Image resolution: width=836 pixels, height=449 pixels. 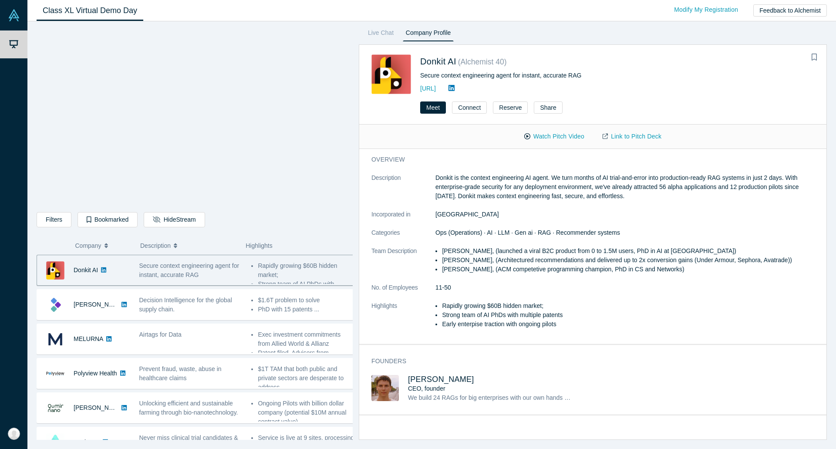 What do you see at coordinates (87, 442) in the screenshot?
I see `a: Cosign AI` at bounding box center [87, 442].